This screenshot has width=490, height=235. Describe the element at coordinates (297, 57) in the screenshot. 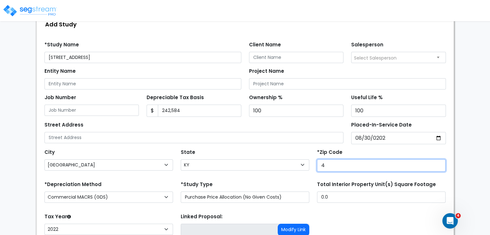

I see `input: Client Name` at that location.